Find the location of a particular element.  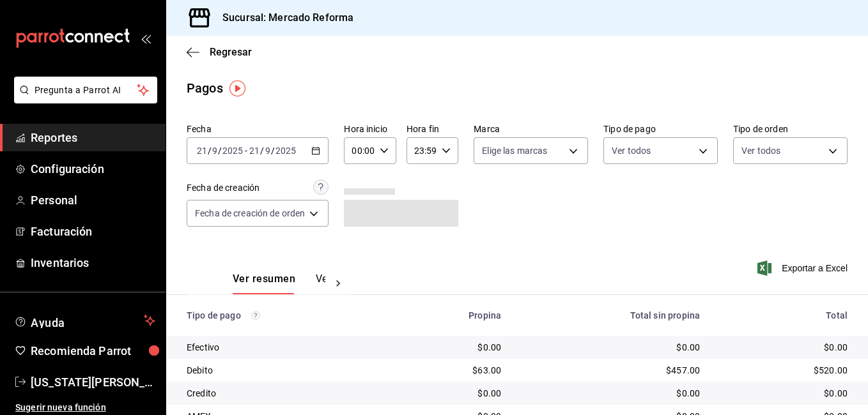

span: Pregunta a Parrot AI is located at coordinates (86, 90).